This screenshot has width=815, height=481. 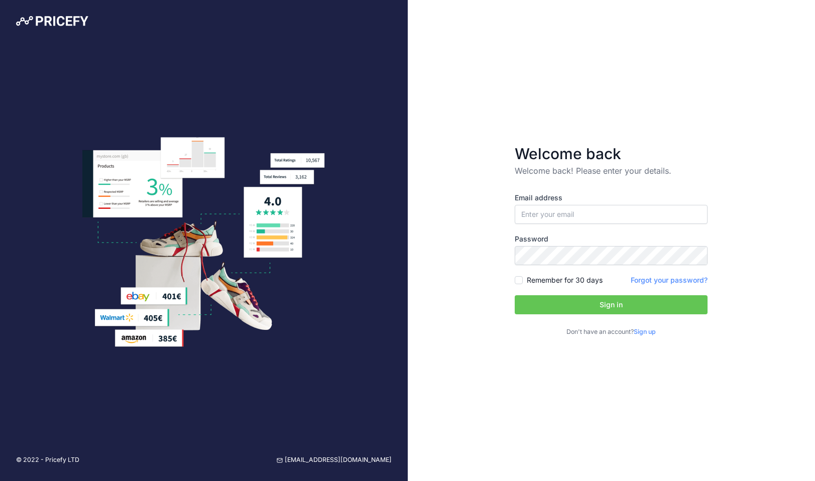 What do you see at coordinates (611, 239) in the screenshot?
I see `label: Password` at bounding box center [611, 239].